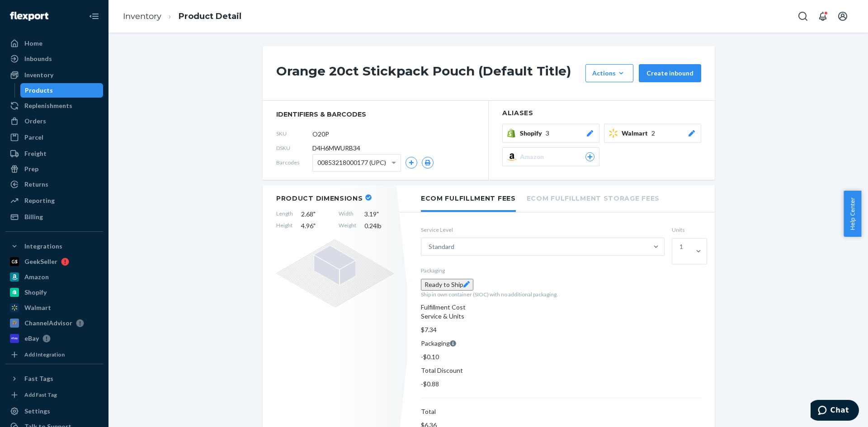 This screenshot has height=427, width=868. I want to click on a: Returns, so click(54, 184).